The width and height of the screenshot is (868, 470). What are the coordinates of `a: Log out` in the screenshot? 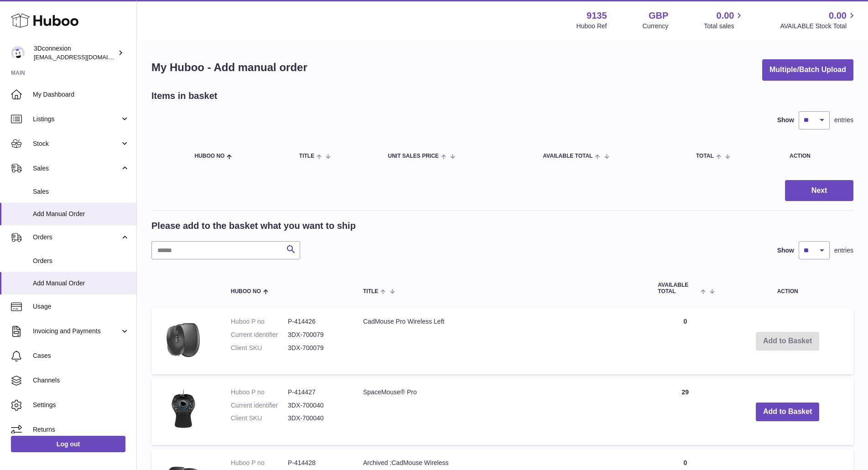 It's located at (68, 444).